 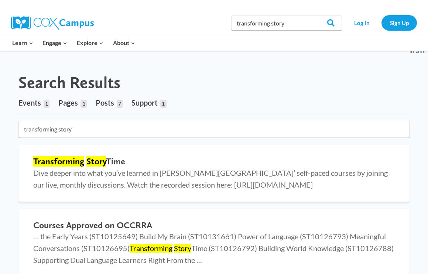 I want to click on nav: Primary Navigation, so click(x=74, y=43).